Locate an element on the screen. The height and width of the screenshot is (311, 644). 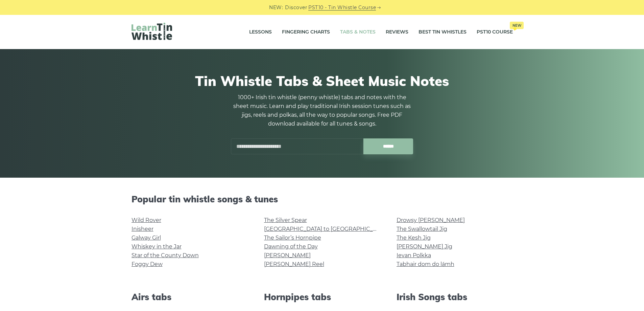
a: Ievan Polkka is located at coordinates (414, 255).